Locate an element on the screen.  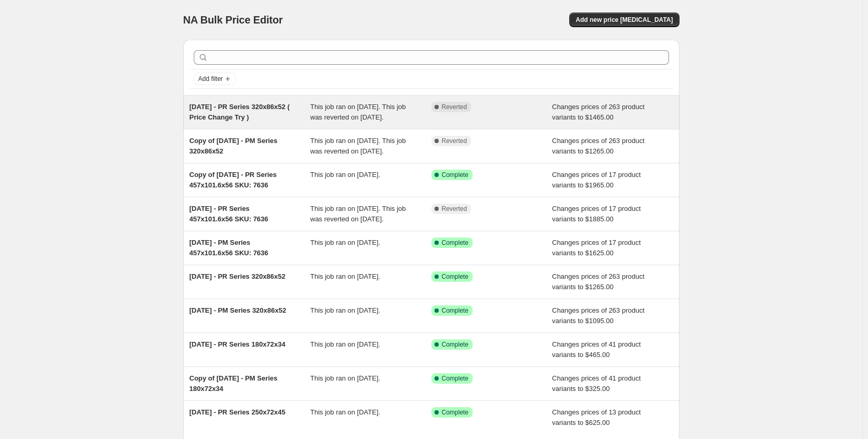
span: Changes prices of 41 product variants to $325.00 is located at coordinates (596, 383).